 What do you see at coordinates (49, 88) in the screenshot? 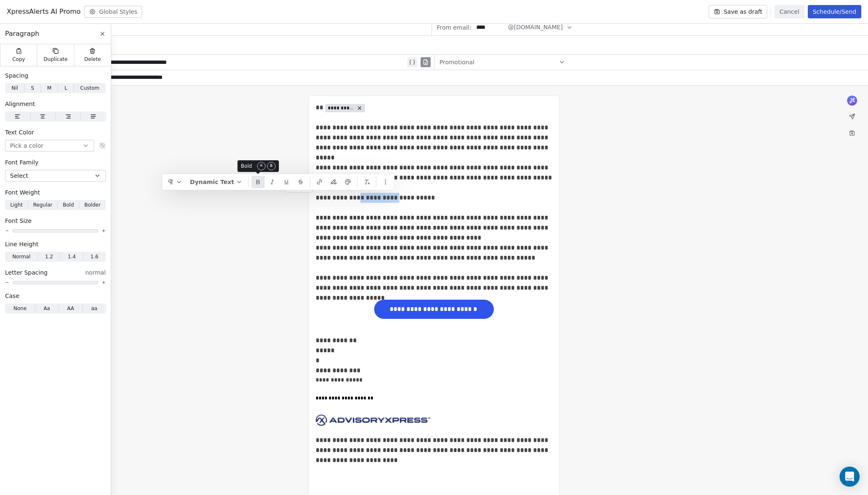
I see `span: M` at bounding box center [49, 88].